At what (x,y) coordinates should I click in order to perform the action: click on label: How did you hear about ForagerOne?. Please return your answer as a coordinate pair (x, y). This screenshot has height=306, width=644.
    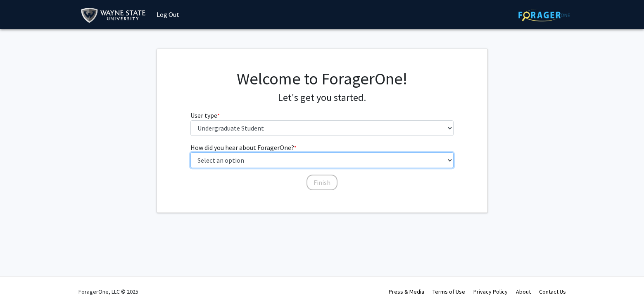
    Looking at the image, I should click on (244, 148).